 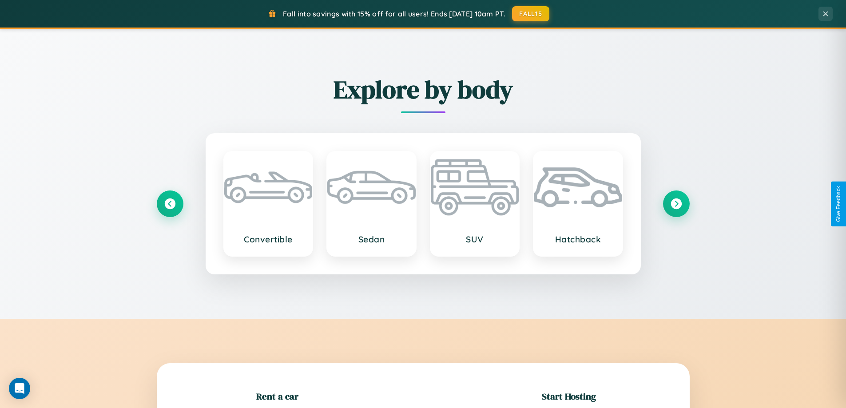 I want to click on h3: SUV, so click(x=475, y=239).